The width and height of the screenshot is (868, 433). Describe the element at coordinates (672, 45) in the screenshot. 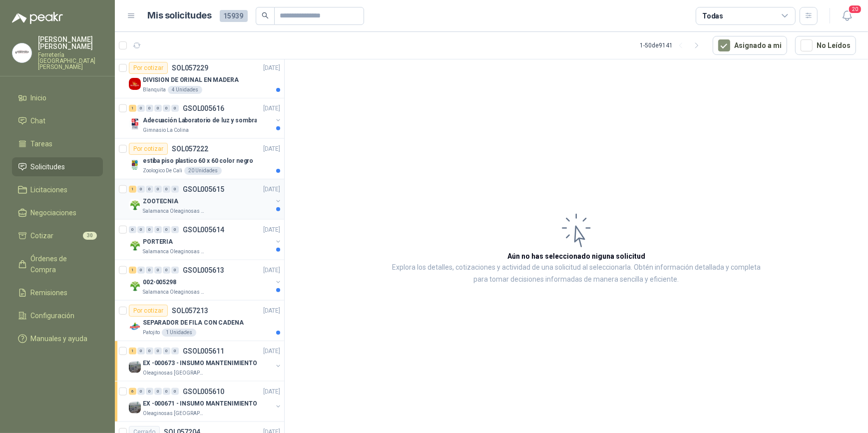

I see `div: 1 - 50 de 9141` at that location.